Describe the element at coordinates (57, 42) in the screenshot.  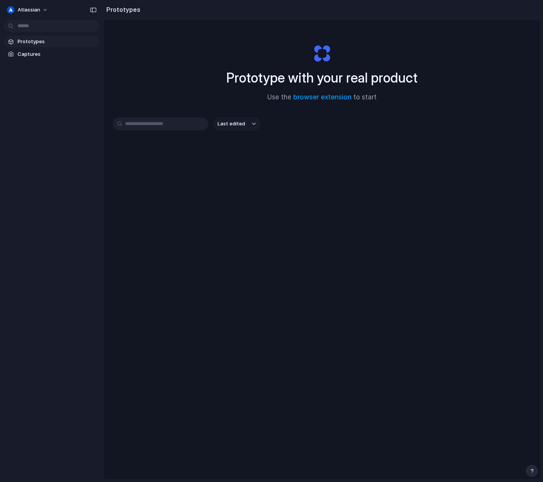
I see `span: Prototypes` at that location.